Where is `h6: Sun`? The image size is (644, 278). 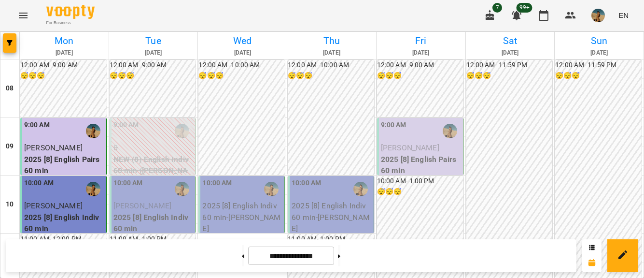
h6: Sun is located at coordinates (599, 41).